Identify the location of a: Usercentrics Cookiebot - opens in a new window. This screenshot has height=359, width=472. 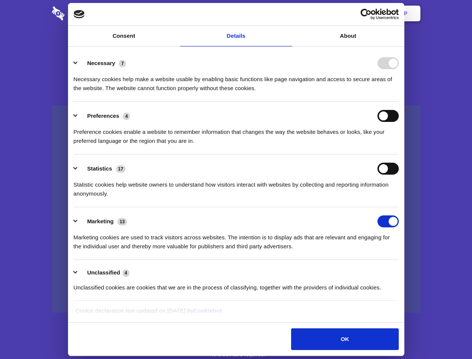
(366, 14).